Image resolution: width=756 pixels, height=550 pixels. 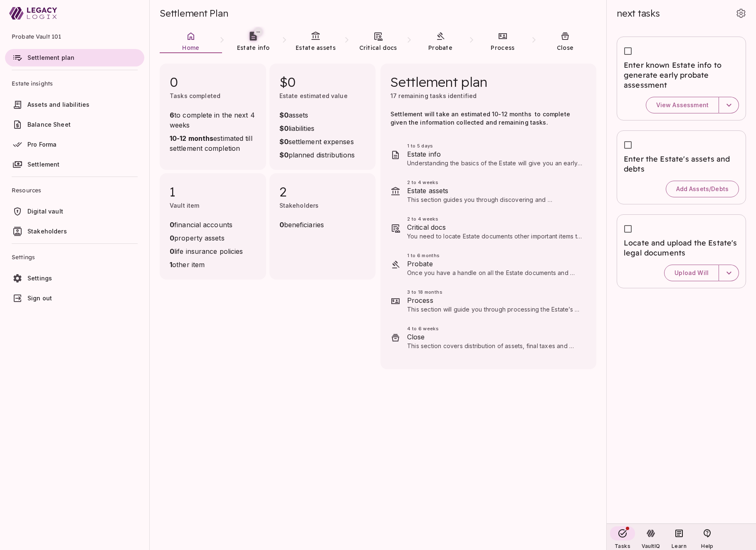 What do you see at coordinates (75, 105) in the screenshot?
I see `a: Assets and liabilities` at bounding box center [75, 105].